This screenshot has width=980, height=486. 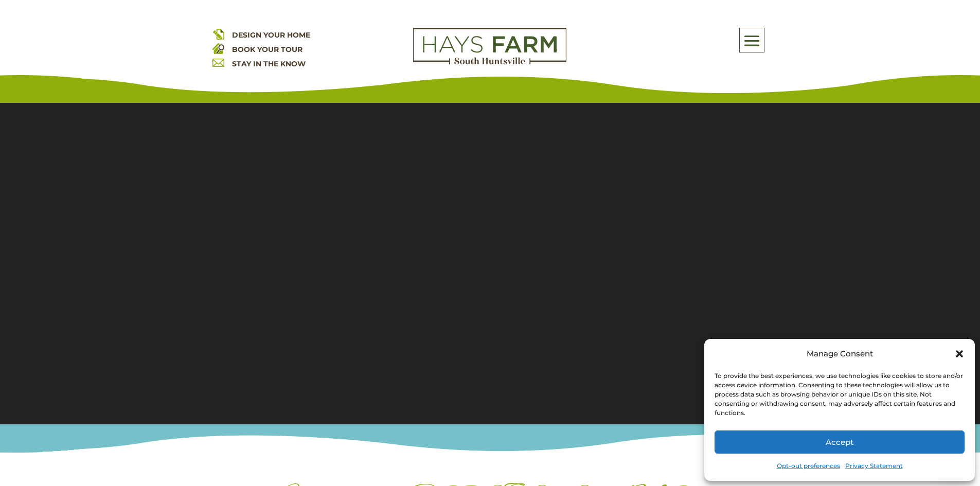 What do you see at coordinates (839, 394) in the screenshot?
I see `div: To provide the best experiences, we use technologies like cookies to store and/or access device i...` at bounding box center [839, 394].